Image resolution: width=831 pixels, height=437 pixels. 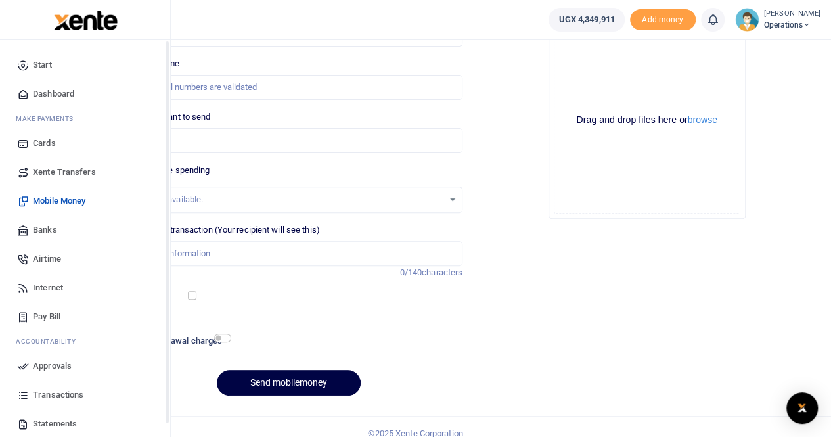 I want to click on a: UGX 4,349,911, so click(x=586, y=20).